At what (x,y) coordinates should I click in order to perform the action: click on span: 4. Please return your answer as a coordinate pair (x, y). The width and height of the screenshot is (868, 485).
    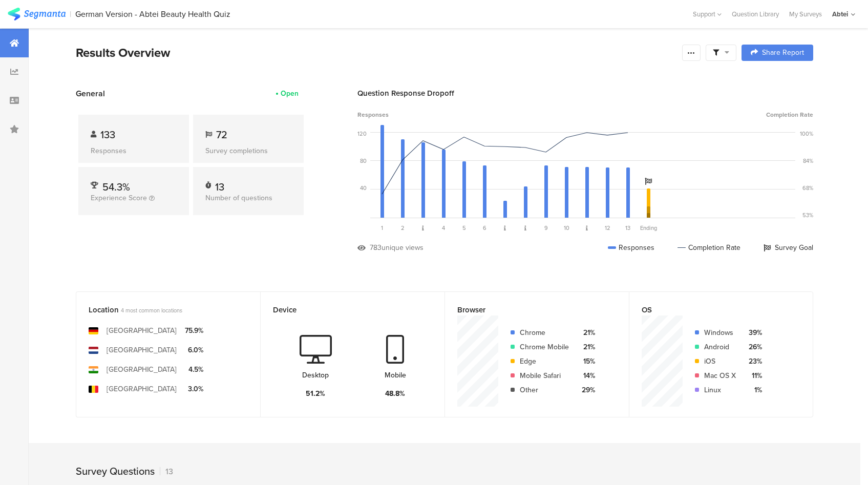
    Looking at the image, I should click on (443, 228).